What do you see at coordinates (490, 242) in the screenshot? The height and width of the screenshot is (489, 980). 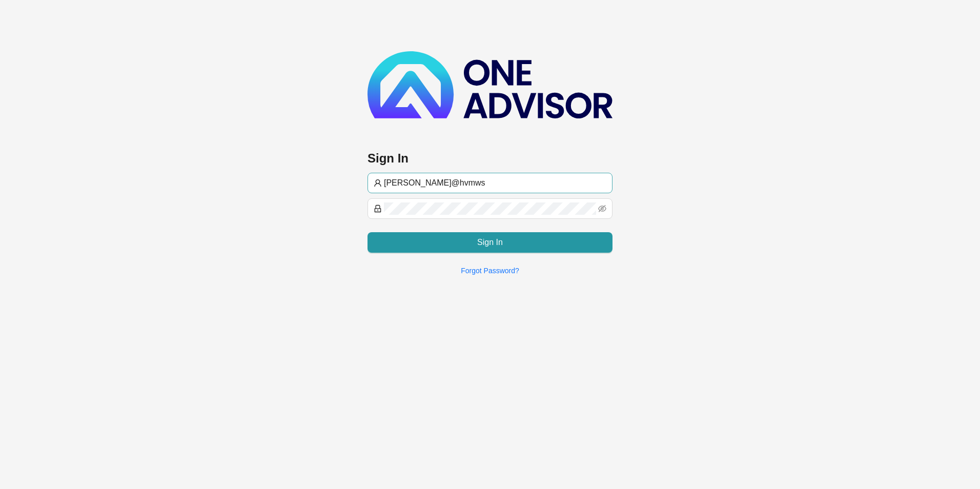 I see `span: Sign In` at bounding box center [490, 242].